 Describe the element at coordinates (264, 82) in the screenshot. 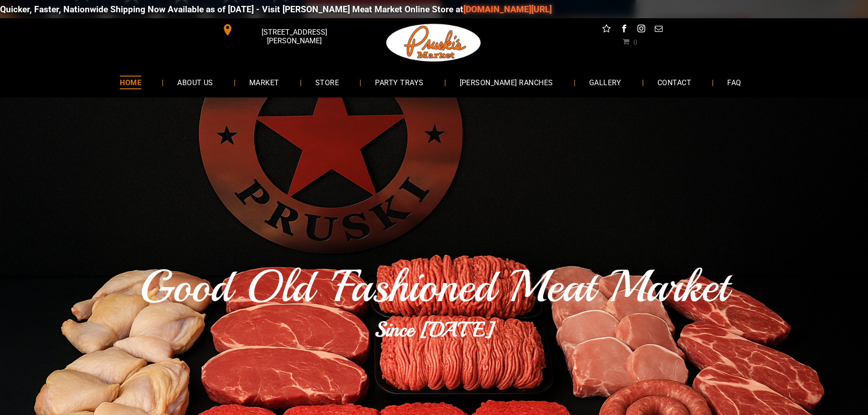

I see `a: MARKET` at that location.